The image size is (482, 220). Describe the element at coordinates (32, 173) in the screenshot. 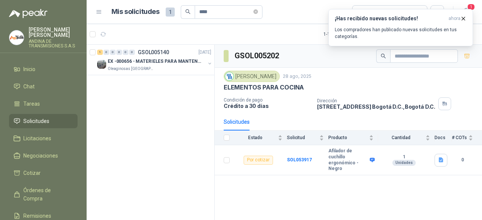

I see `span: Cotizar` at that location.